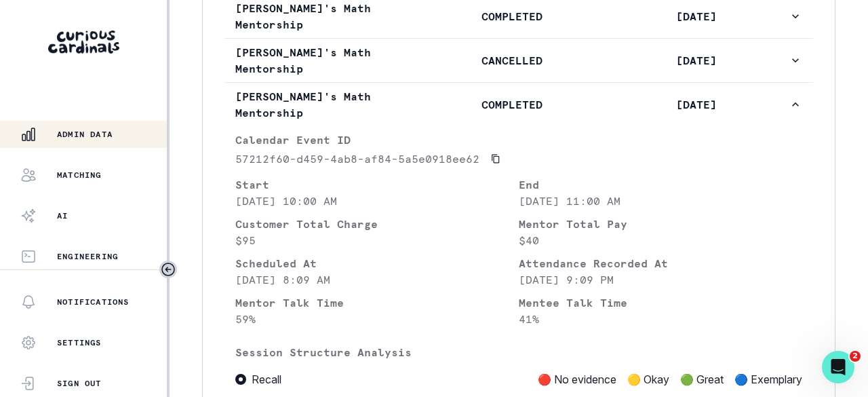  I want to click on img: Curious Cardinals Logo, so click(83, 42).